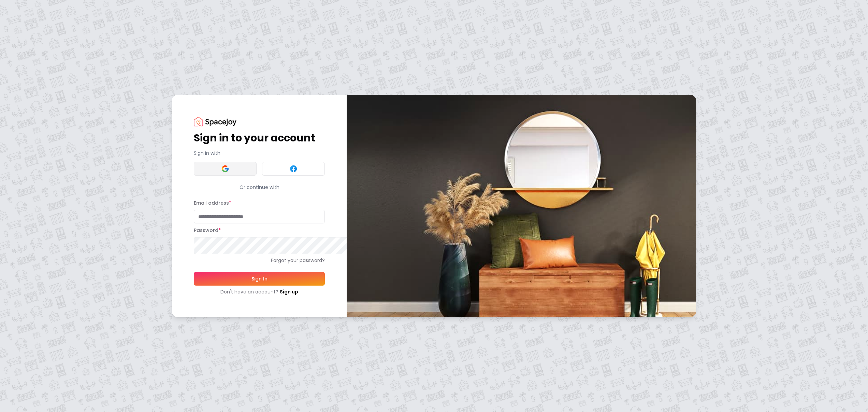 The height and width of the screenshot is (412, 868). I want to click on img: Facebook signin, so click(293, 169).